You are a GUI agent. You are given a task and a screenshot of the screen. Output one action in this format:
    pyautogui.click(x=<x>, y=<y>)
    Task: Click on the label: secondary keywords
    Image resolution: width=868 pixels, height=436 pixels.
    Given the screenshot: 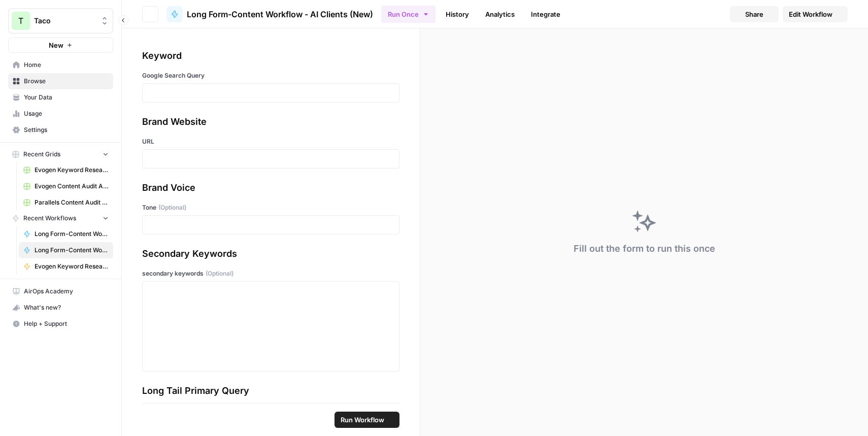 What is the action you would take?
    pyautogui.click(x=270, y=273)
    